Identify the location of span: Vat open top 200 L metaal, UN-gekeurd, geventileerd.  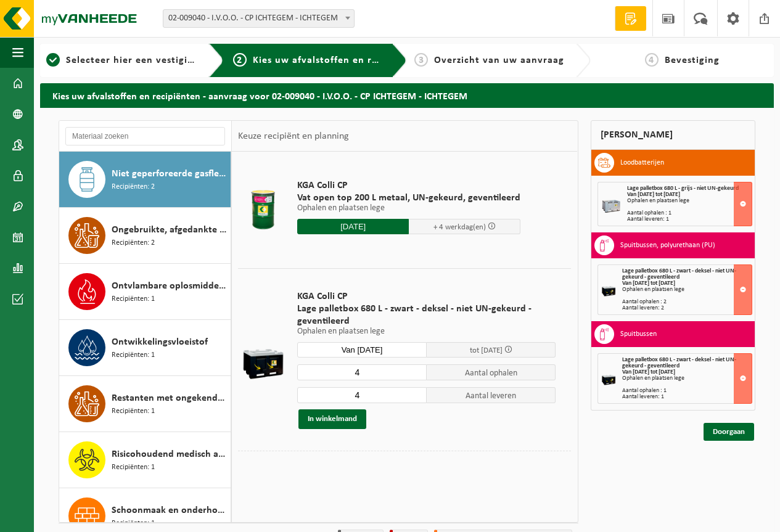
(409, 198).